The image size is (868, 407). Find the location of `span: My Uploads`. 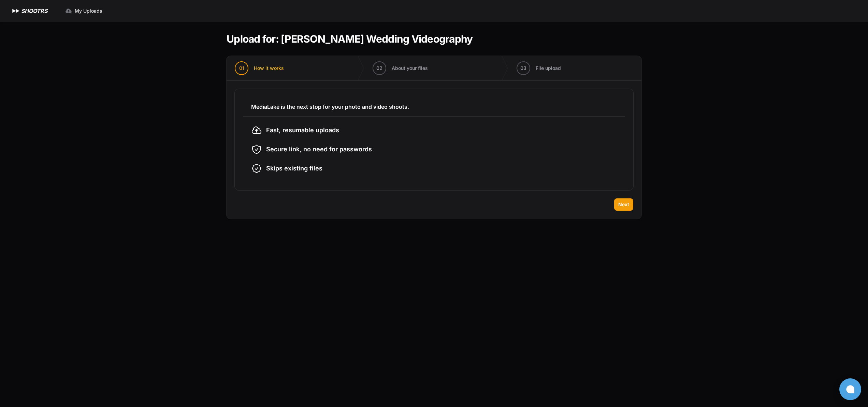

span: My Uploads is located at coordinates (88, 11).